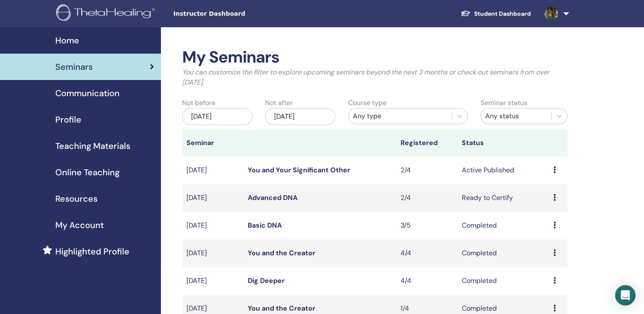 This screenshot has height=314, width=644. Describe the element at coordinates (79, 225) in the screenshot. I see `span: My Account` at that location.